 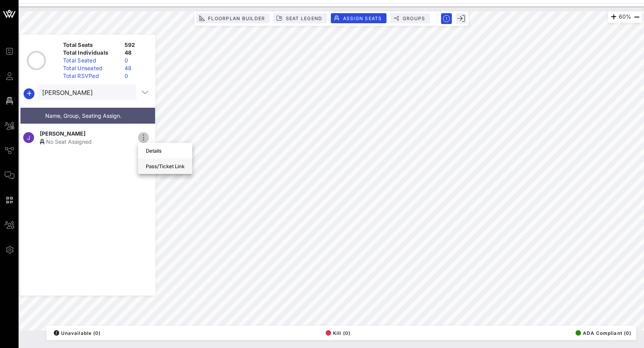 What do you see at coordinates (602, 333) in the screenshot?
I see `button: ADA Compliant (0)` at bounding box center [602, 333].